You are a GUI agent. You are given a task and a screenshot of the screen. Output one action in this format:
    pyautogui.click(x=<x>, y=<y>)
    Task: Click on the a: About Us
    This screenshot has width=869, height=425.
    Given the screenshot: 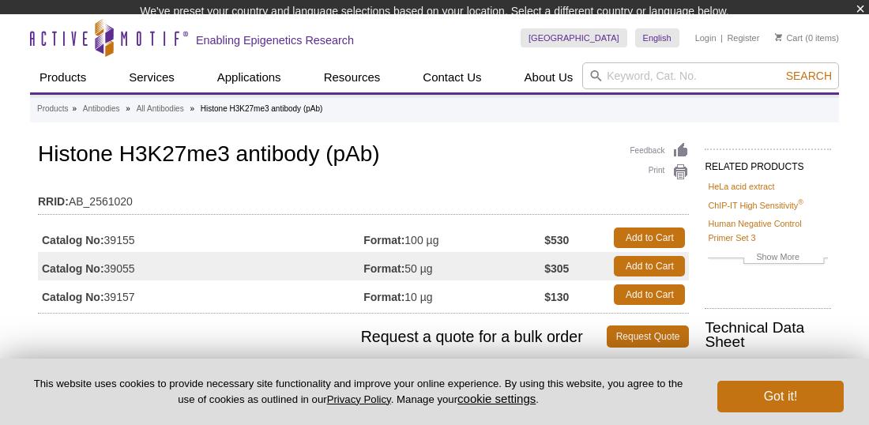 What is the action you would take?
    pyautogui.click(x=549, y=77)
    